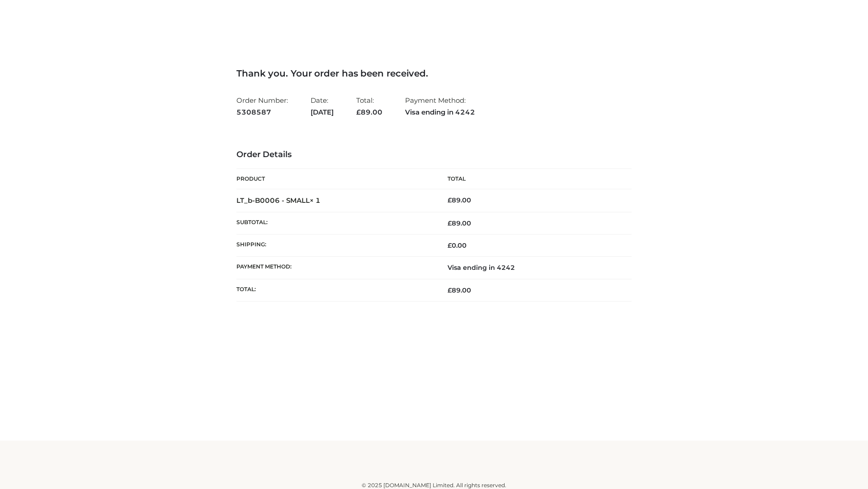  Describe the element at coordinates (533, 179) in the screenshot. I see `th: Total` at that location.